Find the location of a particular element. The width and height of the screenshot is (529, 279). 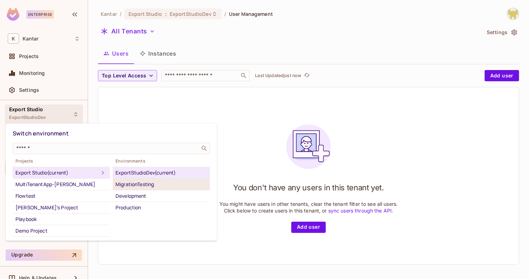

div: Demo Project is located at coordinates (61, 231).